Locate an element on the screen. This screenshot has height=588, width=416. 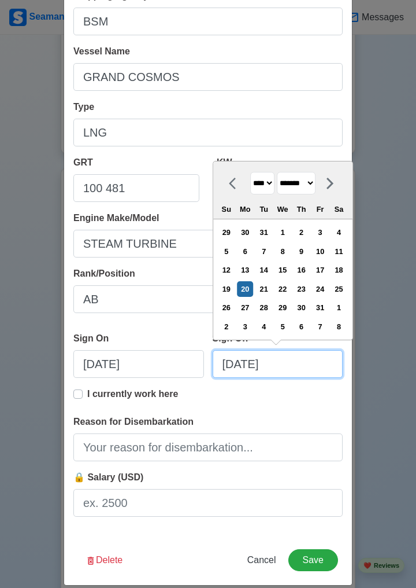
div: Choose Wednesday, February 5th, 2025 is located at coordinates (283, 326).